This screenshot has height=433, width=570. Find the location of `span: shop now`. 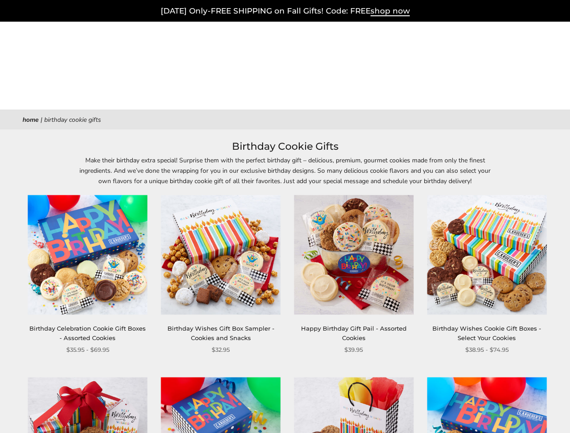

span: shop now is located at coordinates (390, 11).